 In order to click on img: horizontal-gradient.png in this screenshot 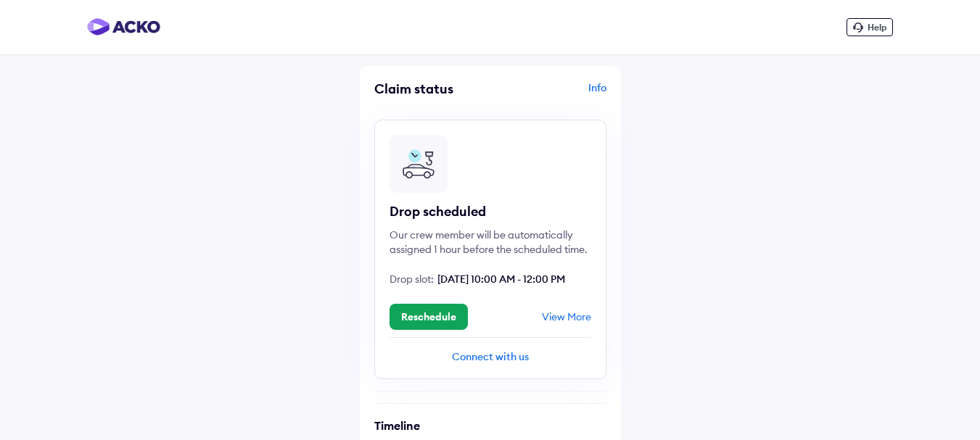, I will do `click(123, 27)`.